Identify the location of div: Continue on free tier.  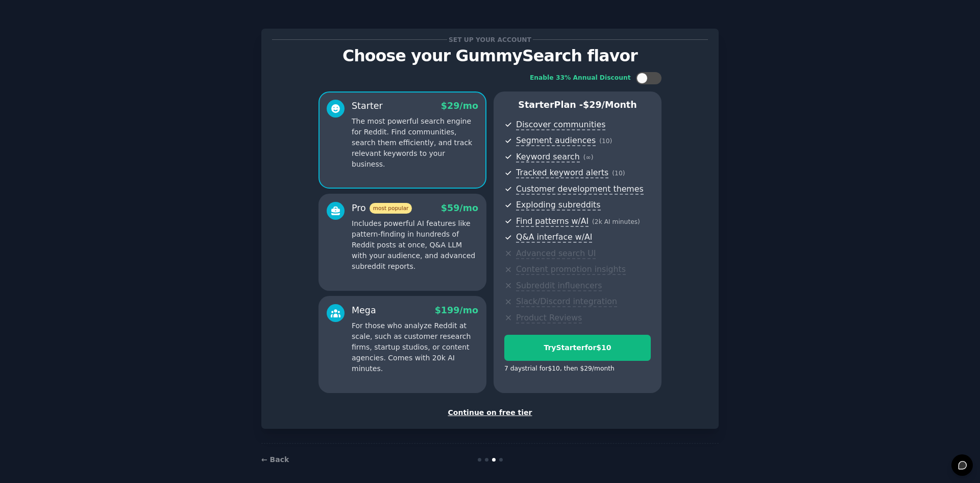
(490, 412).